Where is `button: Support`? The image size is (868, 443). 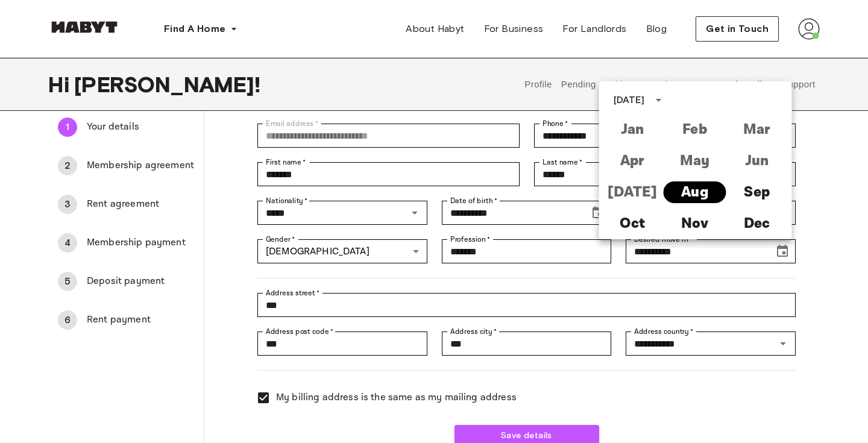
button: Support is located at coordinates (798, 84).